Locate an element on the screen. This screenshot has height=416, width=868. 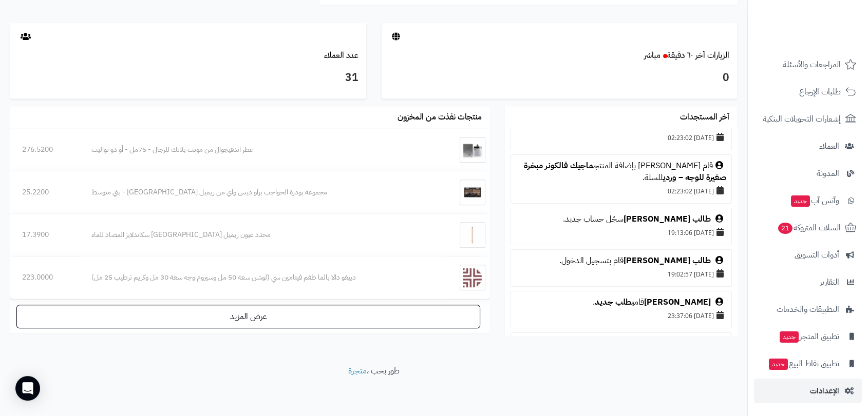
h3: 31 is located at coordinates (188, 78).